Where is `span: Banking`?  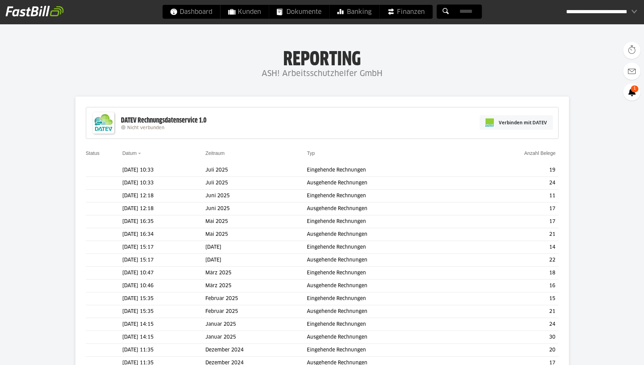 span: Banking is located at coordinates (354, 12).